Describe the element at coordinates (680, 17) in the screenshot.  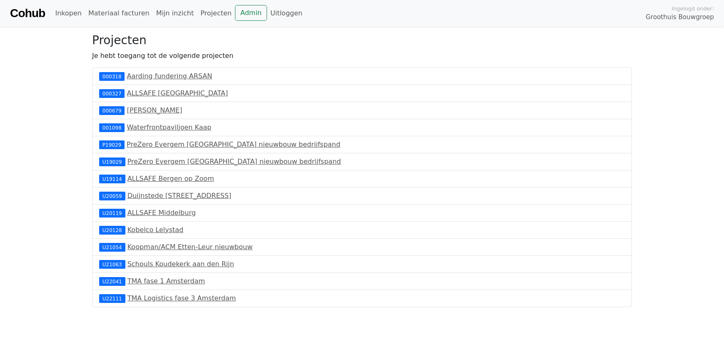
I see `span: Groothuis Bouwgroep` at that location.